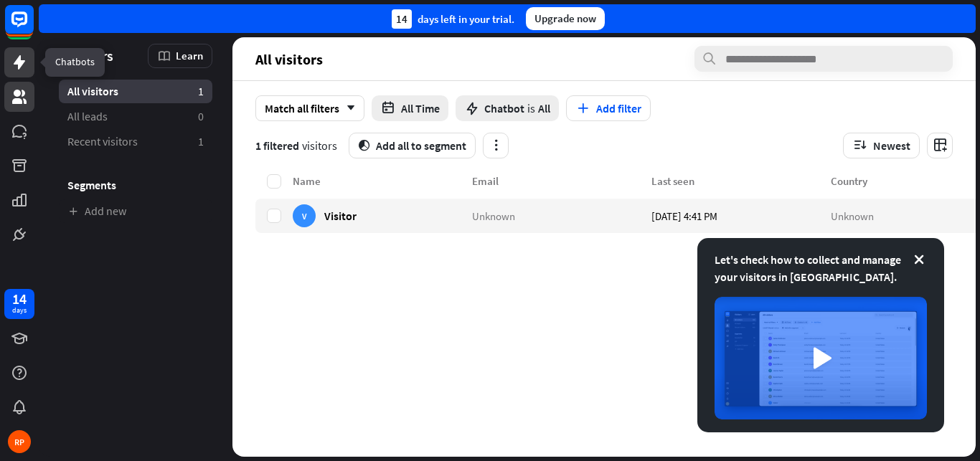 This screenshot has width=980, height=461. I want to click on h3: Segments, so click(135, 185).